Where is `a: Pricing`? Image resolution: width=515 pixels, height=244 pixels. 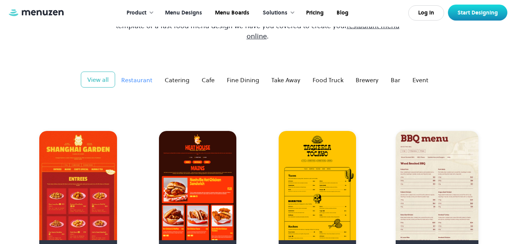 a: Pricing is located at coordinates (314, 13).